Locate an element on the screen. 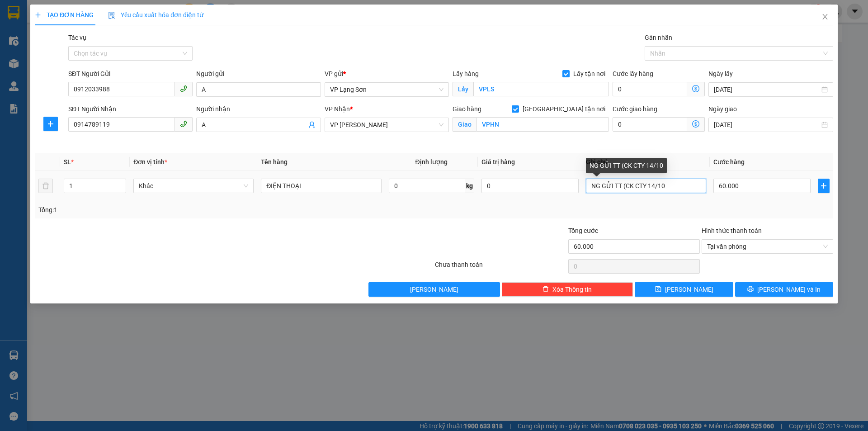 The image size is (868, 431). span: printer is located at coordinates (750, 289).